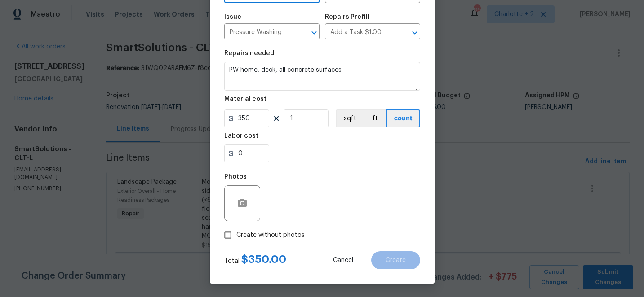 The image size is (644, 297). What do you see at coordinates (347, 17) in the screenshot?
I see `h5: Repairs Prefill` at bounding box center [347, 17].